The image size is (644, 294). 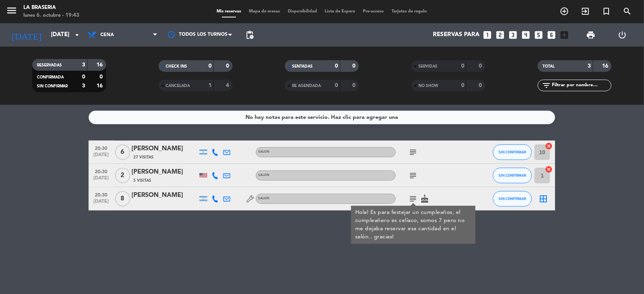 I want to click on i: cake, so click(x=425, y=199).